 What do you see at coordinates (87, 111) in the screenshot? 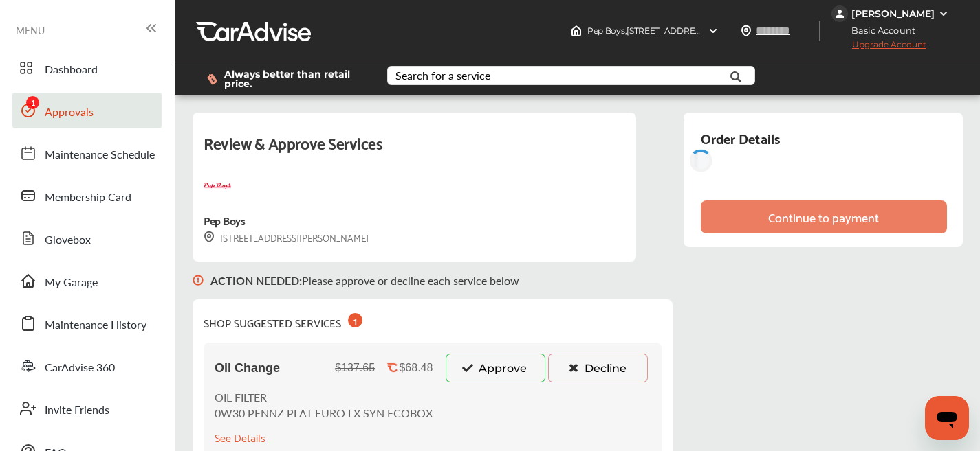
I see `a: Approvals` at bounding box center [87, 111].